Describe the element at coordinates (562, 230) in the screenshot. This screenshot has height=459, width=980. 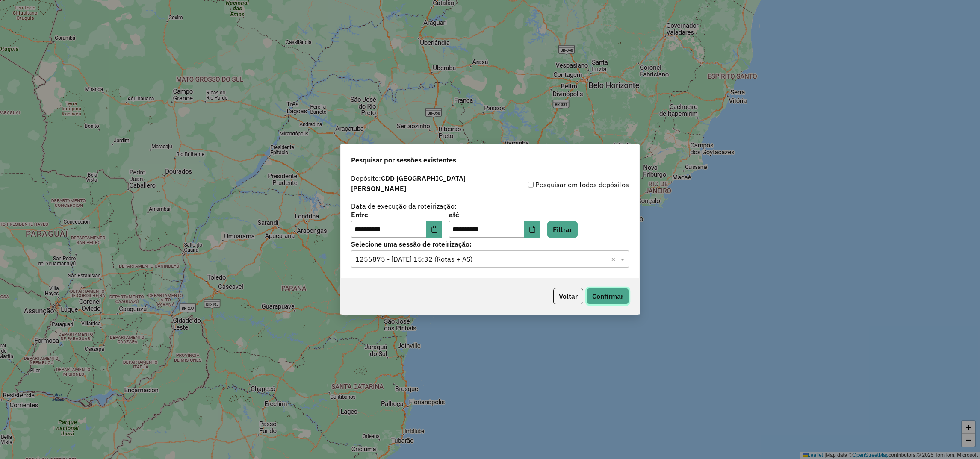
I see `button: Filtrar` at that location.